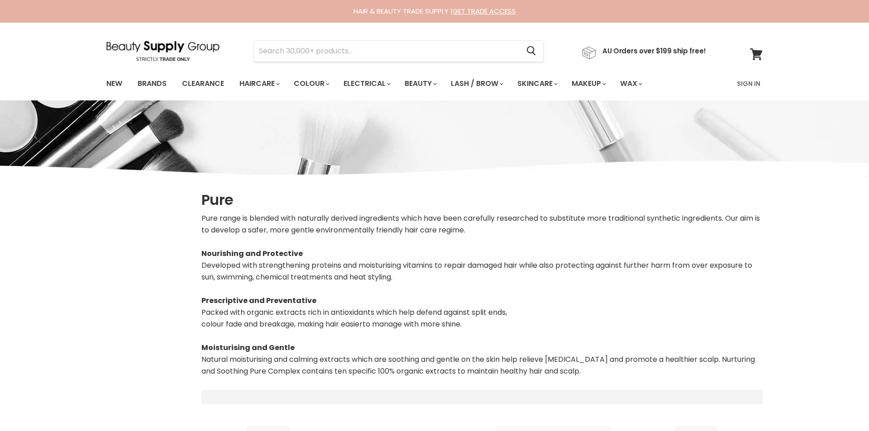 This screenshot has width=869, height=431. I want to click on a: Skincare, so click(537, 84).